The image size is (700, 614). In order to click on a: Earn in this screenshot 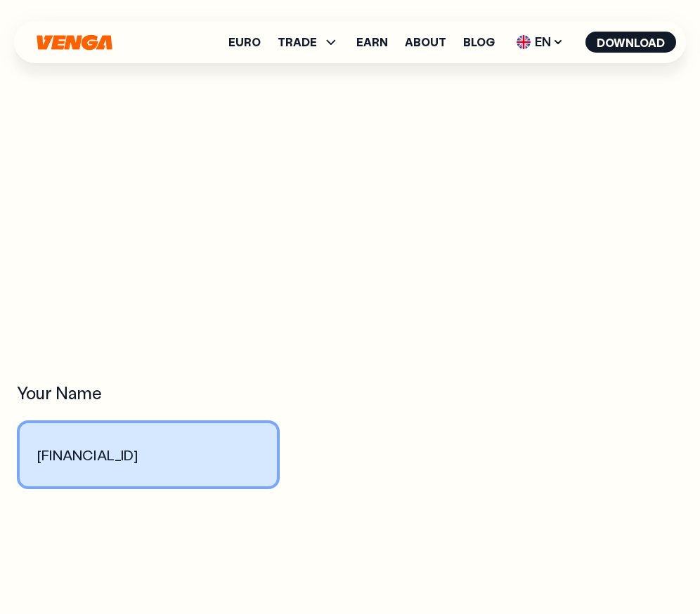, I will do `click(372, 42)`.